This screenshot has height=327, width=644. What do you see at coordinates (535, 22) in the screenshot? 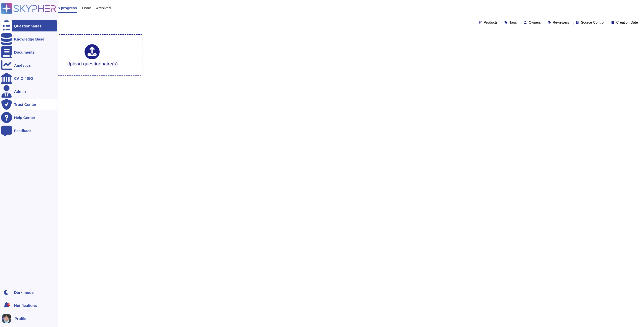
I see `span: Owners` at bounding box center [535, 22].